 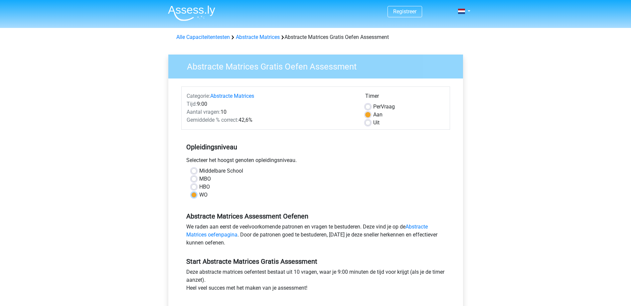 What do you see at coordinates (377, 106) in the screenshot?
I see `span: Per` at bounding box center [377, 106].